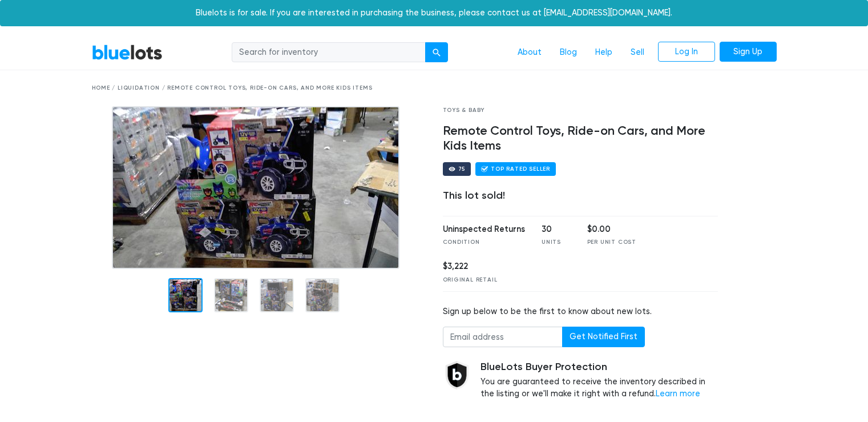 This screenshot has height=422, width=868. Describe the element at coordinates (434, 88) in the screenshot. I see `div: Home / Liquidation / Remote Control Toys, Ride-on Cars, and More Kids Items` at that location.